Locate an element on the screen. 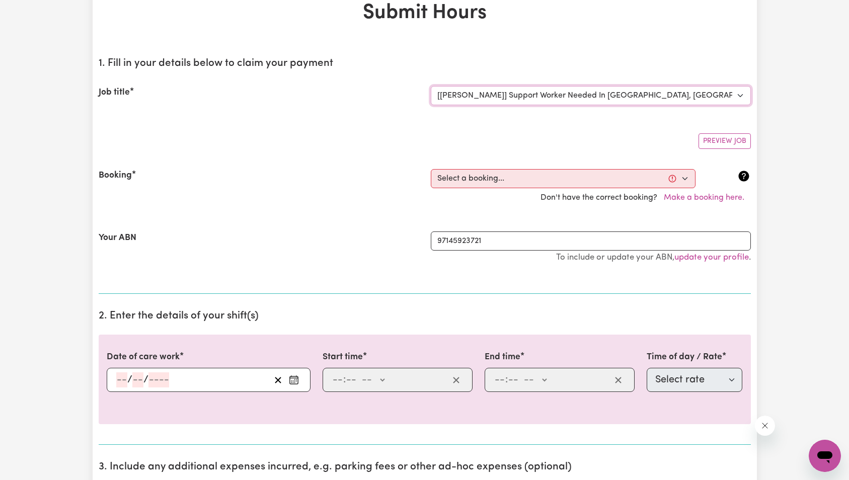 Image resolution: width=849 pixels, height=480 pixels. button: Enter the date of care work is located at coordinates (294, 380).